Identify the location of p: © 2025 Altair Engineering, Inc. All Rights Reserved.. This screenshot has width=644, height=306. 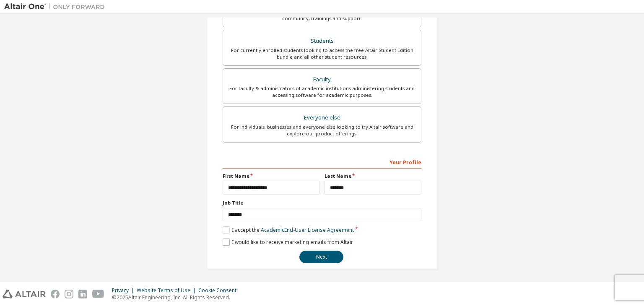
(176, 297).